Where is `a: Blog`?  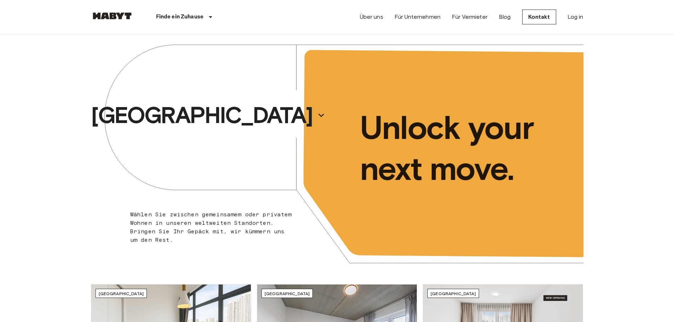 a: Blog is located at coordinates (505, 17).